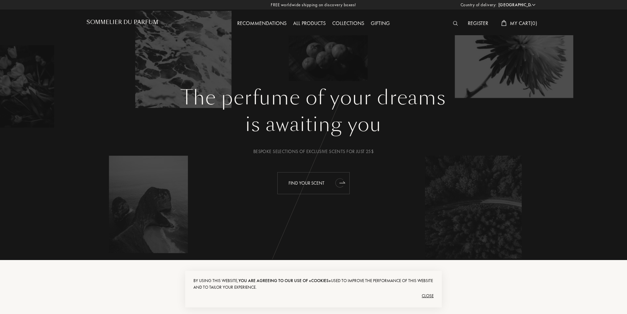  Describe the element at coordinates (479, 5) in the screenshot. I see `span: Country of delivery:` at that location.